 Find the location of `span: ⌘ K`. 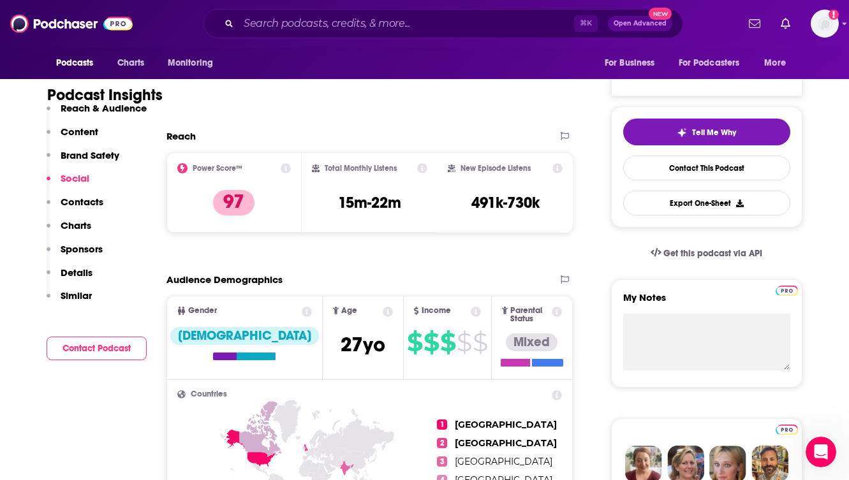

span: ⌘ K is located at coordinates (586, 24).